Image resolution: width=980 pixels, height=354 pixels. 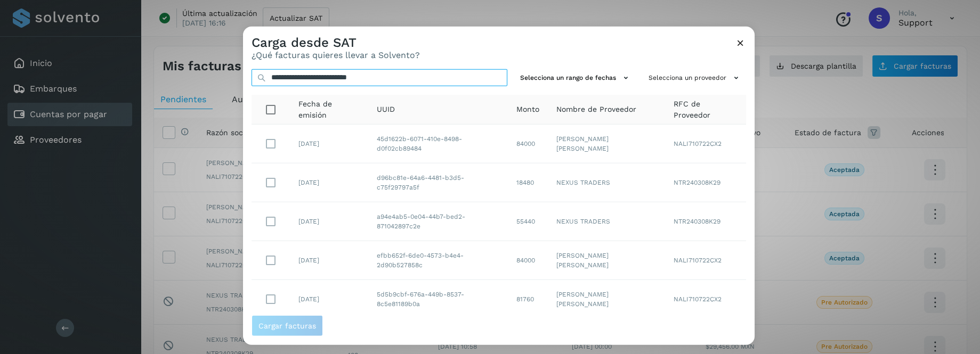 What do you see at coordinates (336, 55) in the screenshot?
I see `p: ¿Qué facturas quieres llevar a Solvento?` at bounding box center [336, 55].